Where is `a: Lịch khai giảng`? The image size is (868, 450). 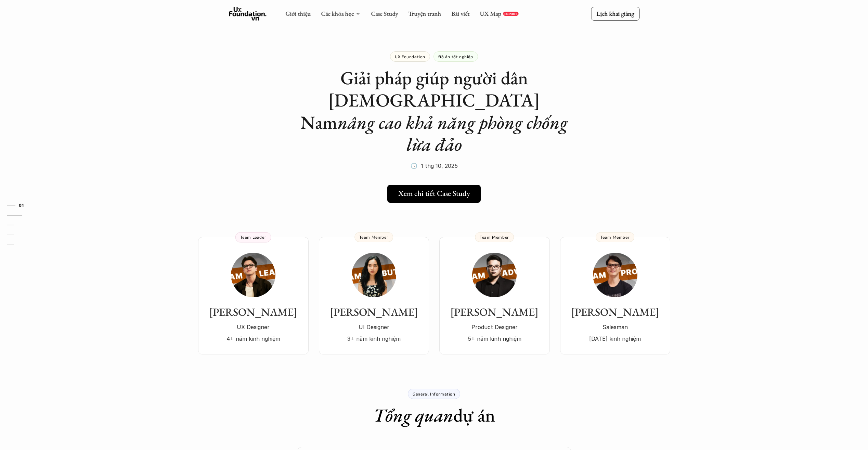 a: Lịch khai giảng is located at coordinates (616, 14).